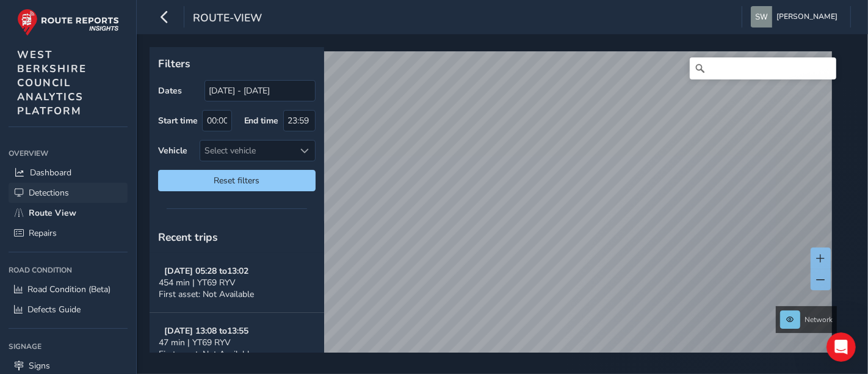 This screenshot has width=868, height=374. I want to click on input: Search, so click(763, 69).